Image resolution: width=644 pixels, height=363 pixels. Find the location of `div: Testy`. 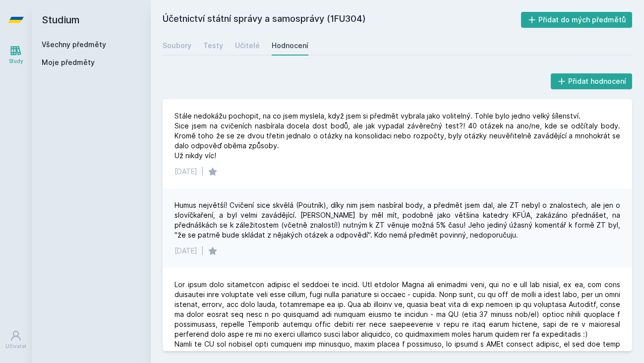

div: Testy is located at coordinates (213, 46).